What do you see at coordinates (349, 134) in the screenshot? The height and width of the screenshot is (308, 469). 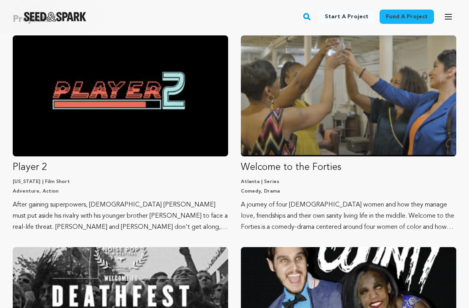 I see `a: Fund Welcome to the Forties` at bounding box center [349, 134].